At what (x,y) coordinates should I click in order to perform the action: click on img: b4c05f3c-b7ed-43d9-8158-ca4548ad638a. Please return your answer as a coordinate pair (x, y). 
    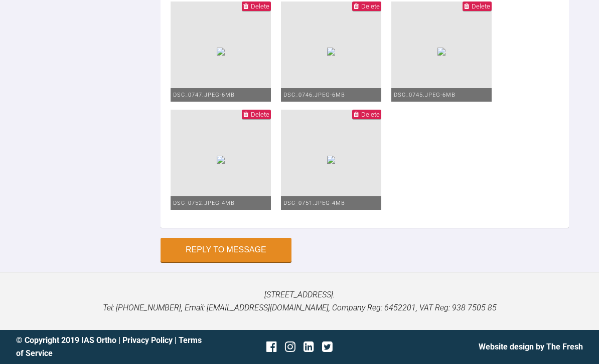
    Looking at the image, I should click on (442, 52).